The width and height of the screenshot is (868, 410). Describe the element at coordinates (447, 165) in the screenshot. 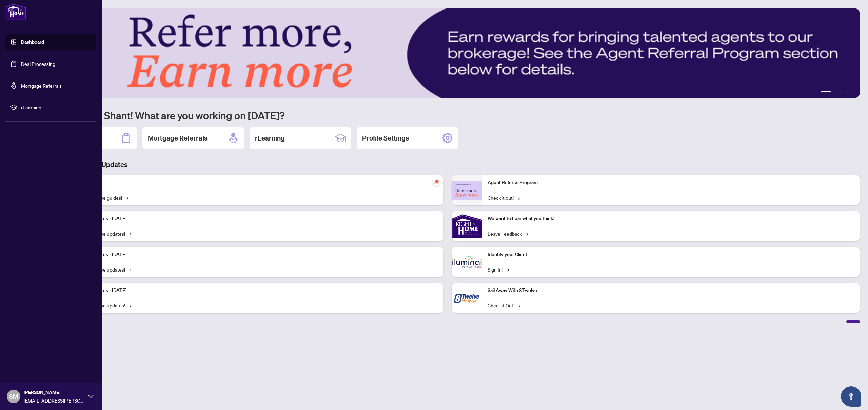

I see `h3: Brokerage & Industry Updates` at that location.